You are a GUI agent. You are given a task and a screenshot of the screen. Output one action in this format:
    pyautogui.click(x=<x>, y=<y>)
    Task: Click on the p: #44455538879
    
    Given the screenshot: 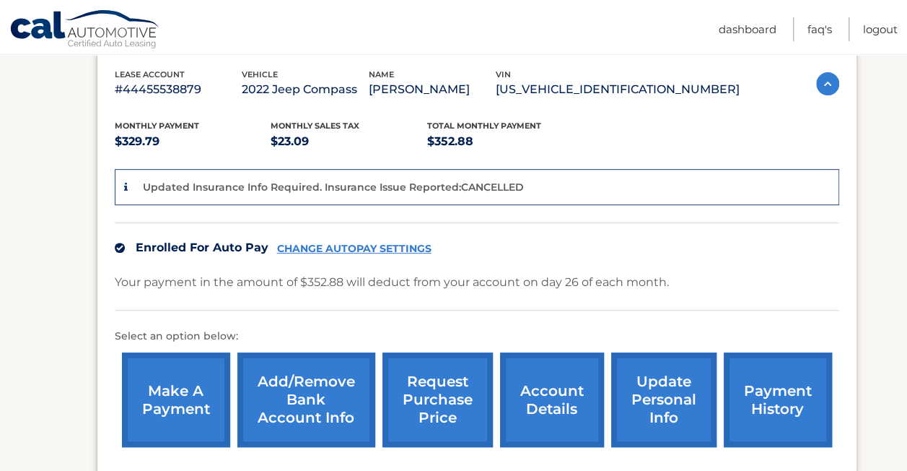 What is the action you would take?
    pyautogui.click(x=178, y=90)
    